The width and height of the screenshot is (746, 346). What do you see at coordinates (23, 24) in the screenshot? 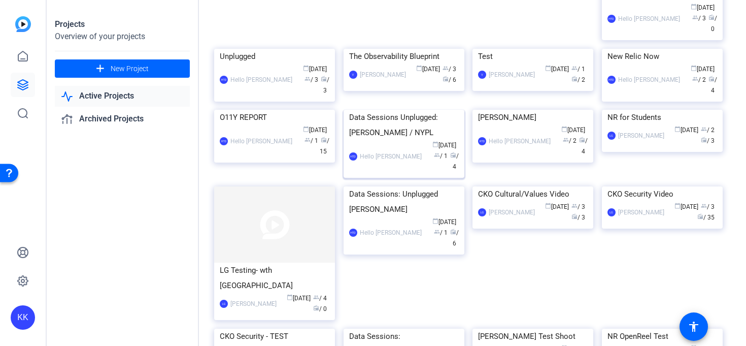
I see `img: blue-gradient.svg` at bounding box center [23, 24].